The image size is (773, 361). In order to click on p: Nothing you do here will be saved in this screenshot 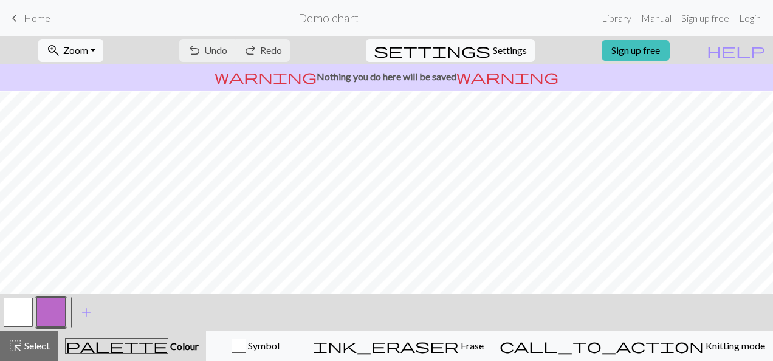, I will do `click(387, 77)`.